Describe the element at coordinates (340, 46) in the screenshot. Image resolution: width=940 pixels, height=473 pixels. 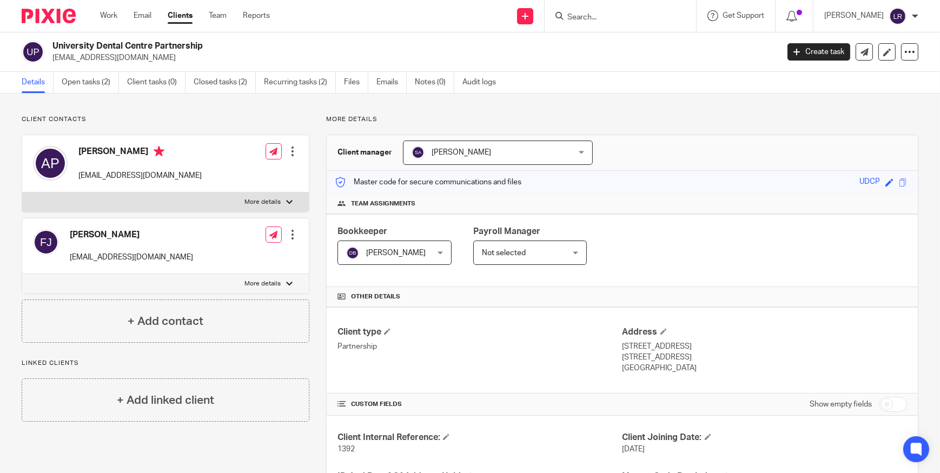
I see `h2: University Dental Centre Partnership` at that location.